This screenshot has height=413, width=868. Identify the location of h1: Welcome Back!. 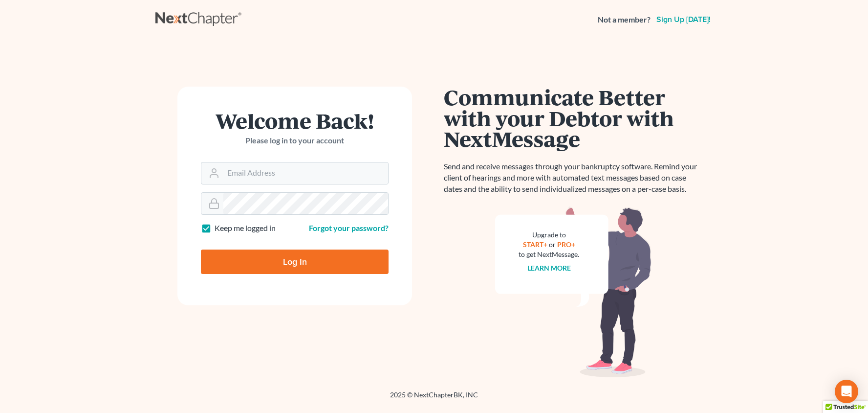
(295, 121).